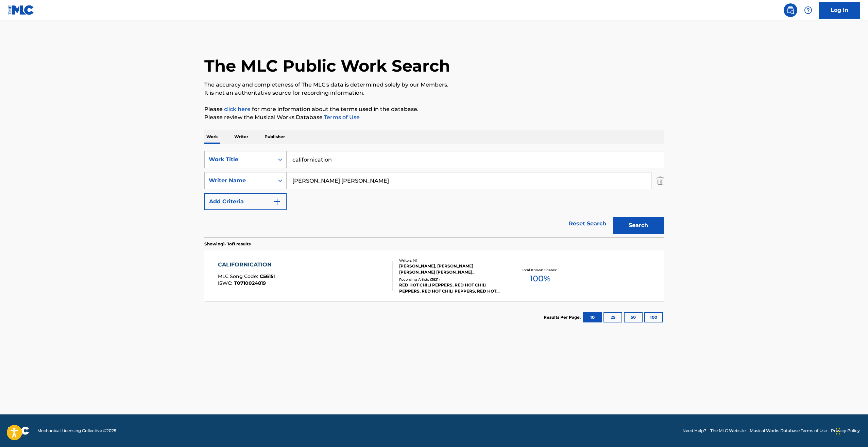 Image resolution: width=868 pixels, height=447 pixels. I want to click on a: Musical Works Database Terms of Use, so click(788, 431).